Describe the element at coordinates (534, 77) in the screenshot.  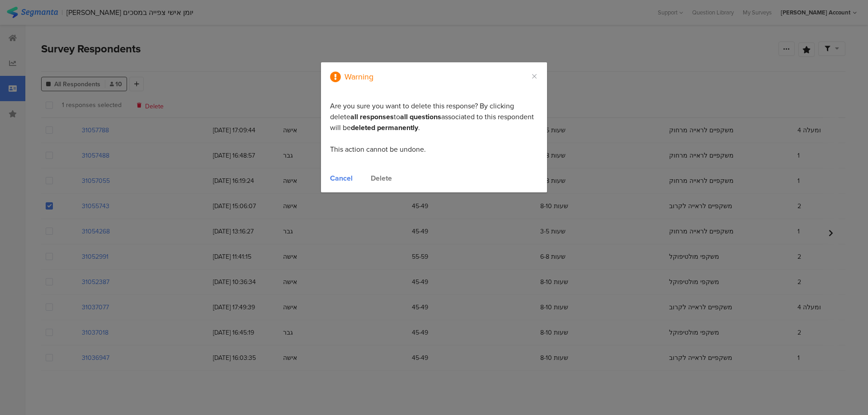
I see `button: Close` at that location.